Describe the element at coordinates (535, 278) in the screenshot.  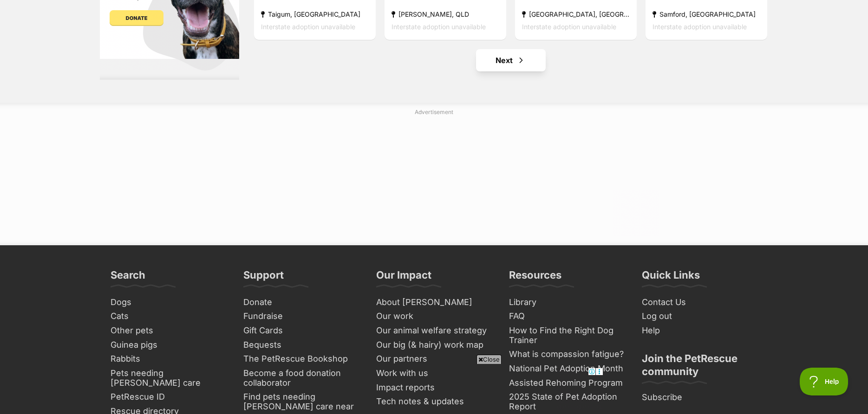
I see `h3: Resources` at that location.